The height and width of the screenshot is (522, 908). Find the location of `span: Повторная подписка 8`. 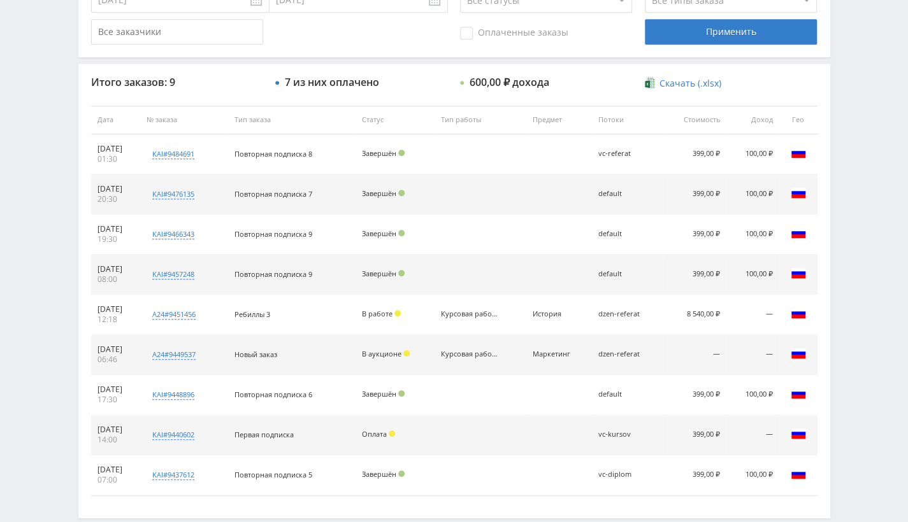

span: Повторная подписка 8 is located at coordinates (273, 154).